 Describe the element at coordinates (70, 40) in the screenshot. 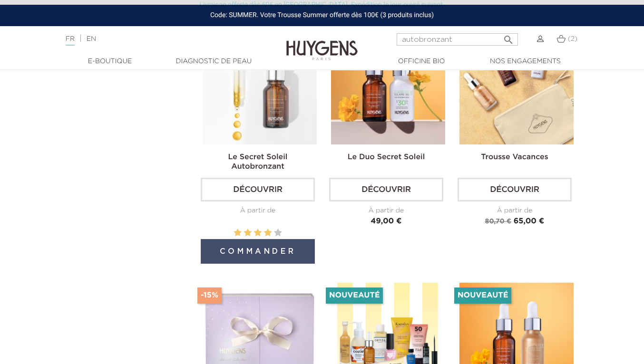

I see `a: FR` at that location.